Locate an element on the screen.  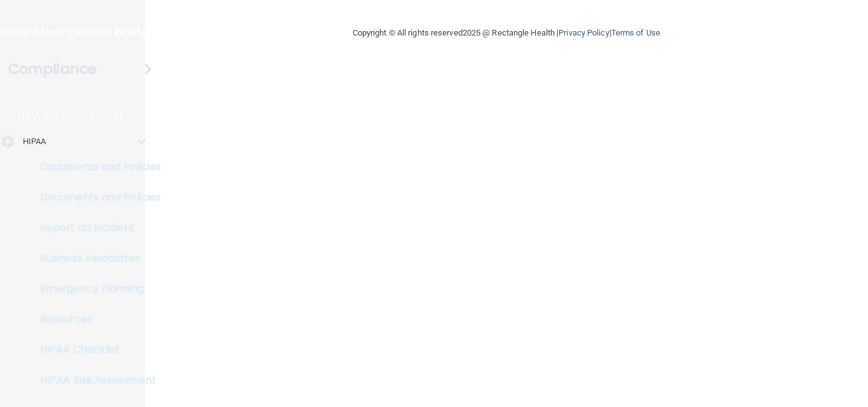
p: HIPAA Checklist is located at coordinates (95, 350).